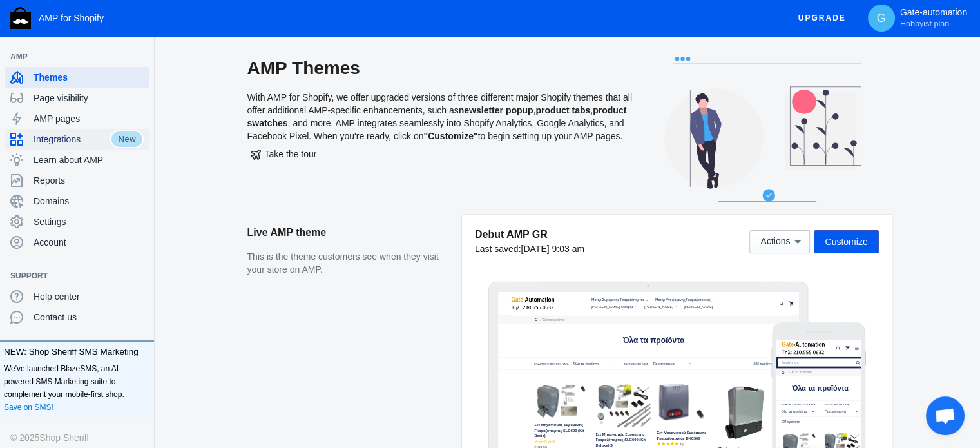 This screenshot has height=448, width=980. I want to click on span: Μοτέρ Συρόμενης Γκαραζόπορτας, so click(351, 26).